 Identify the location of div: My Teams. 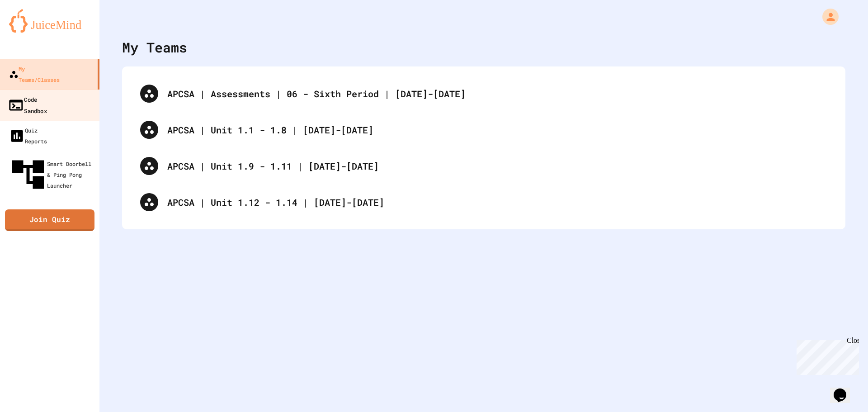
(155, 47).